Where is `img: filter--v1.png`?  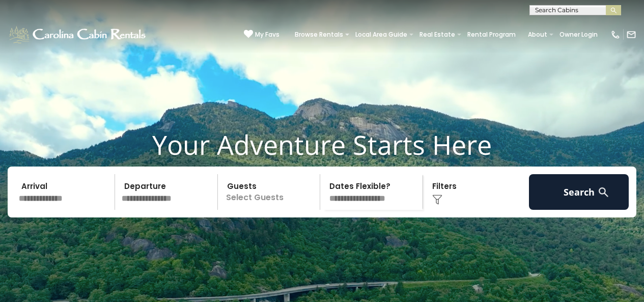
img: filter--v1.png is located at coordinates (438, 199).